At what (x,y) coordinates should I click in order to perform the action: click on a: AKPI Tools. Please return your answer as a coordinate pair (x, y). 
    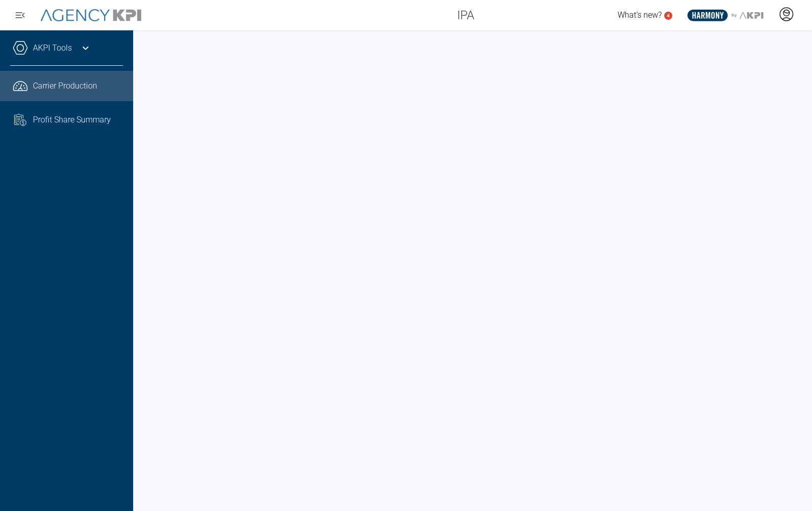
    Looking at the image, I should click on (52, 48).